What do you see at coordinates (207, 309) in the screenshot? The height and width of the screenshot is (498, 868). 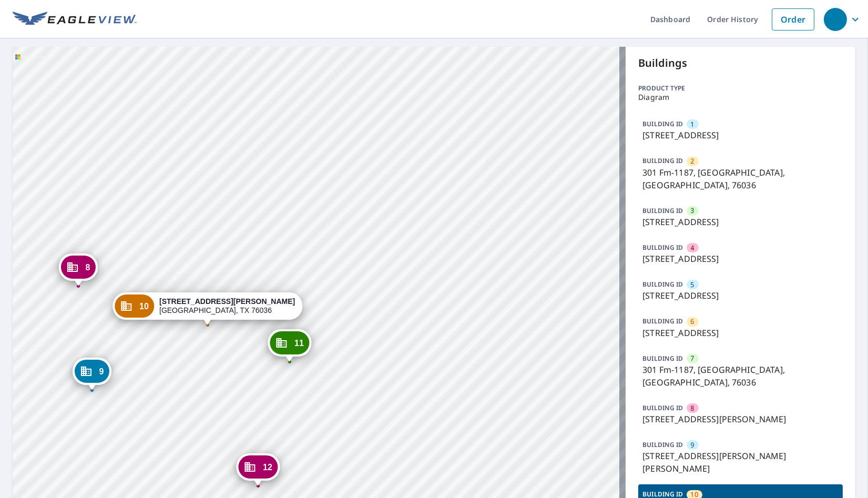 I see `div: Dropped pin, building 10, Commercial property, 848 S Hampton Rd Crowley, TX 76036` at bounding box center [207, 309].